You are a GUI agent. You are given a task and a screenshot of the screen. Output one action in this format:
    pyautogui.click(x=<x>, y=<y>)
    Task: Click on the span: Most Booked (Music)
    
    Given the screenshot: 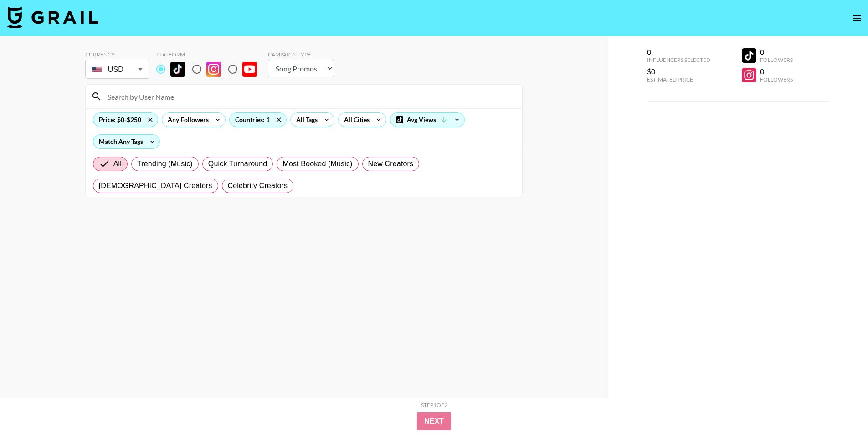 What is the action you would take?
    pyautogui.click(x=317, y=164)
    